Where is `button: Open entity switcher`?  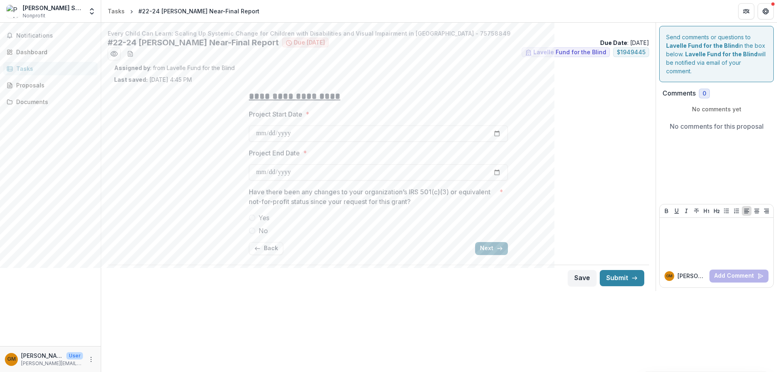 button: Open entity switcher is located at coordinates (92, 11).